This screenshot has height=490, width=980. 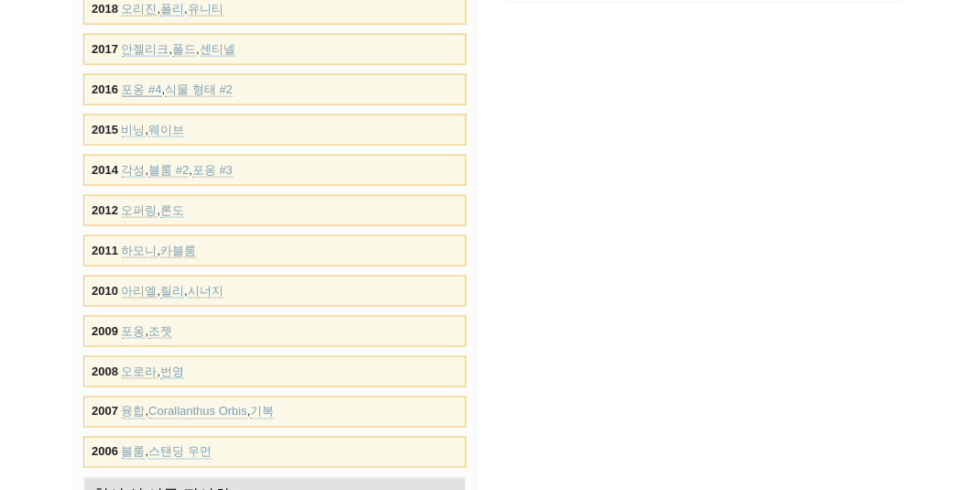 I want to click on a: 폴드, so click(x=185, y=49).